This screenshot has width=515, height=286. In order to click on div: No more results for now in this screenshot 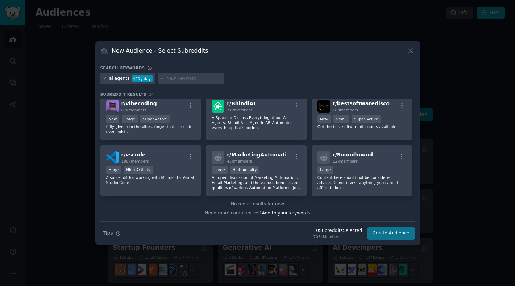, I will do `click(258, 204)`.